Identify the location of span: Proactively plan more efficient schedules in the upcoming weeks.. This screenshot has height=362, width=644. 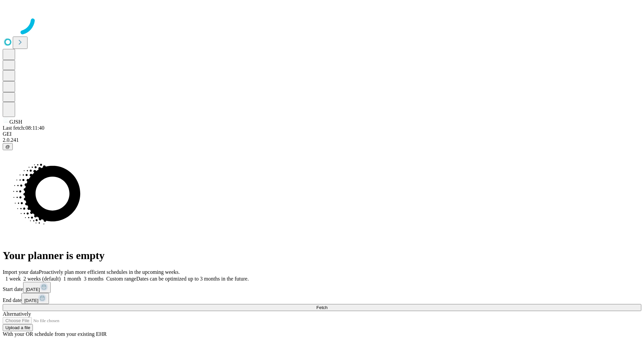
(109, 272).